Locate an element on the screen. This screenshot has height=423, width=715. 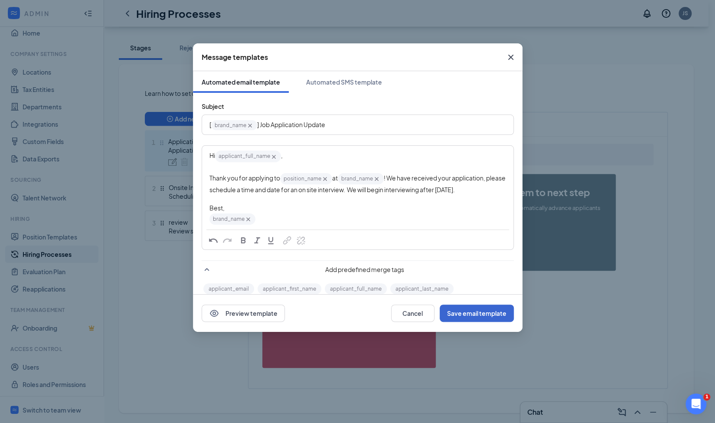
span: at is located at coordinates (335, 178).